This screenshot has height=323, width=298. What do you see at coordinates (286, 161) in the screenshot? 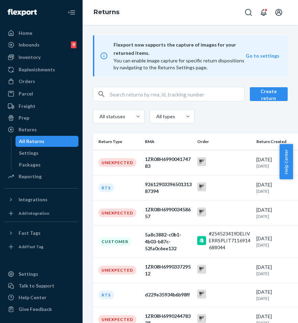
I see `span: Help Center` at bounding box center [286, 161].